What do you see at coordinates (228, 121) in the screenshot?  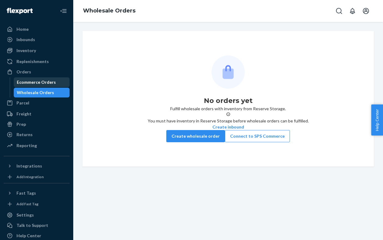 I see `div: You must have inventory in Reserve Storage before wholesale orders can be fulfilled.` at bounding box center [228, 121].